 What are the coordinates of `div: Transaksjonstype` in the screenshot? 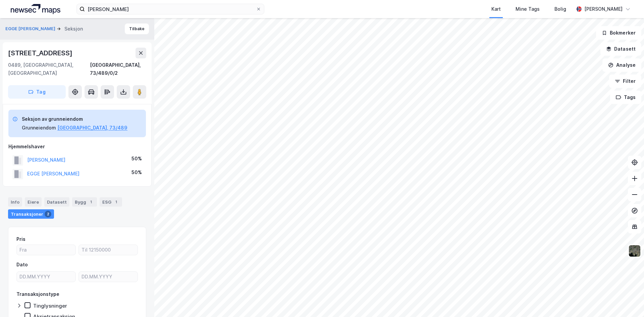 It's located at (38, 295).